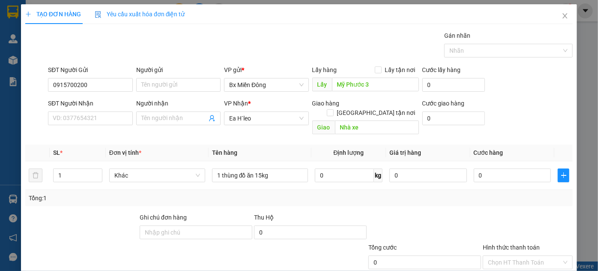 This screenshot has width=598, height=271. I want to click on button: Close, so click(565, 16).